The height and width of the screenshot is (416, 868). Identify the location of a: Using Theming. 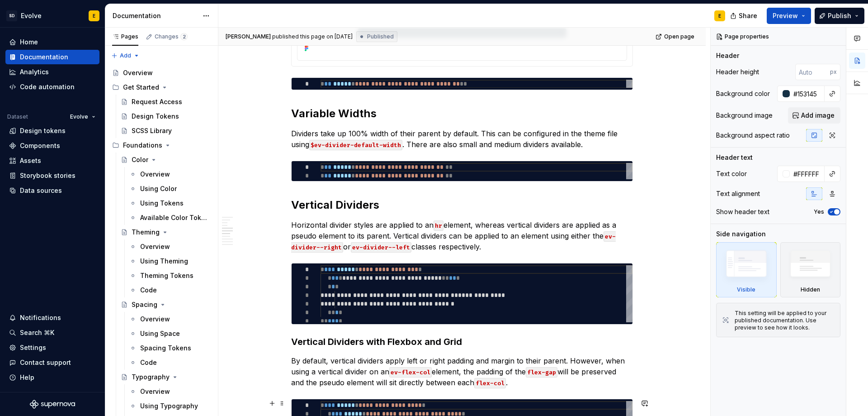
(170, 261).